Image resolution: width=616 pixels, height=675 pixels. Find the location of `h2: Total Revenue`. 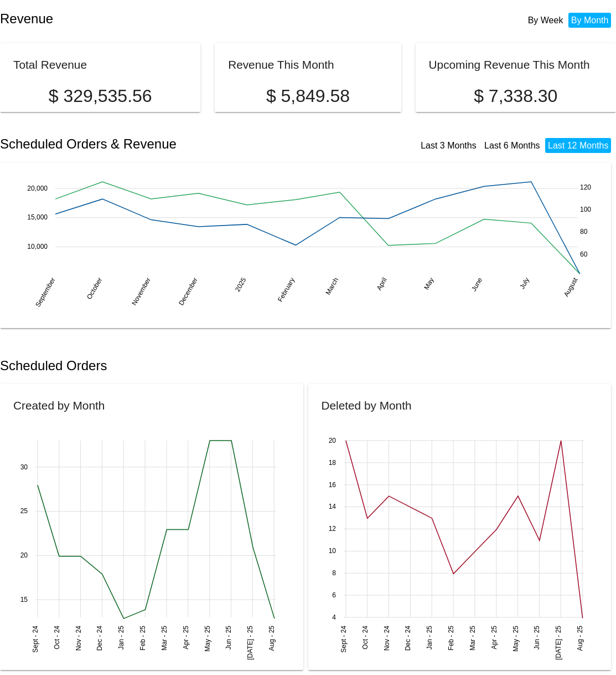

h2: Total Revenue is located at coordinates (50, 64).